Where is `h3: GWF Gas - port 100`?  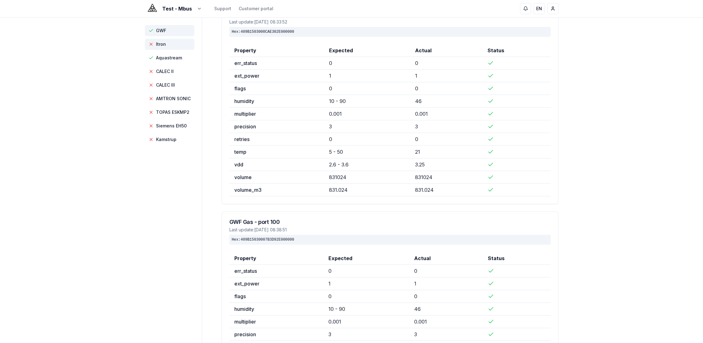
h3: GWF Gas - port 100 is located at coordinates (390, 222).